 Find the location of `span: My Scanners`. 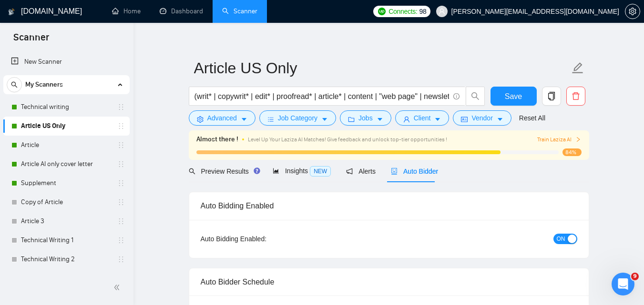

span: My Scanners is located at coordinates (44, 85).